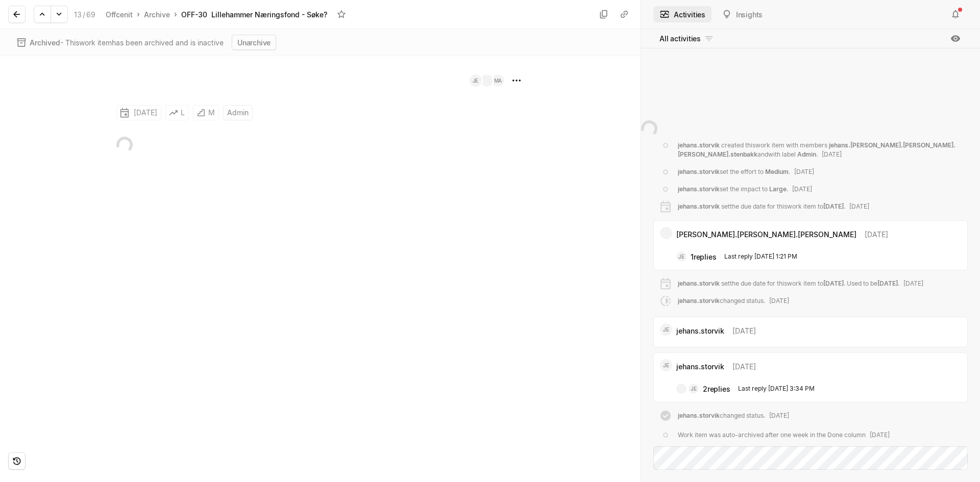  I want to click on button: L, so click(177, 113).